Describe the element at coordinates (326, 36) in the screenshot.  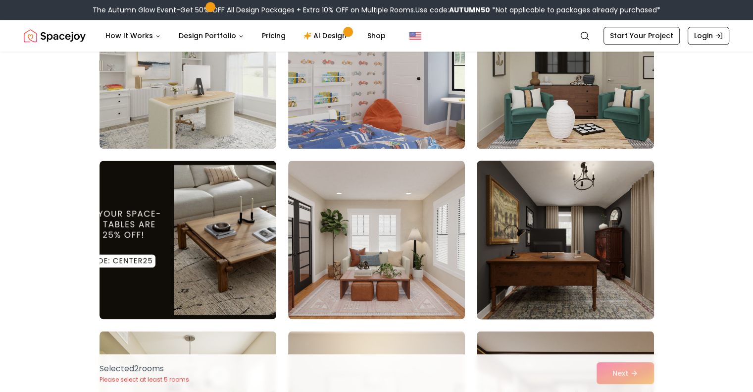
I see `a: AI Design` at that location.